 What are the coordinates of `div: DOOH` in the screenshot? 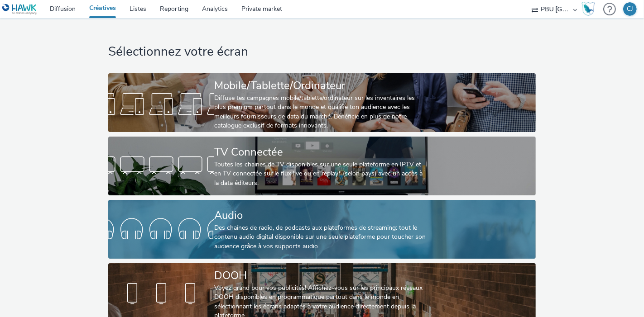 It's located at (320, 276).